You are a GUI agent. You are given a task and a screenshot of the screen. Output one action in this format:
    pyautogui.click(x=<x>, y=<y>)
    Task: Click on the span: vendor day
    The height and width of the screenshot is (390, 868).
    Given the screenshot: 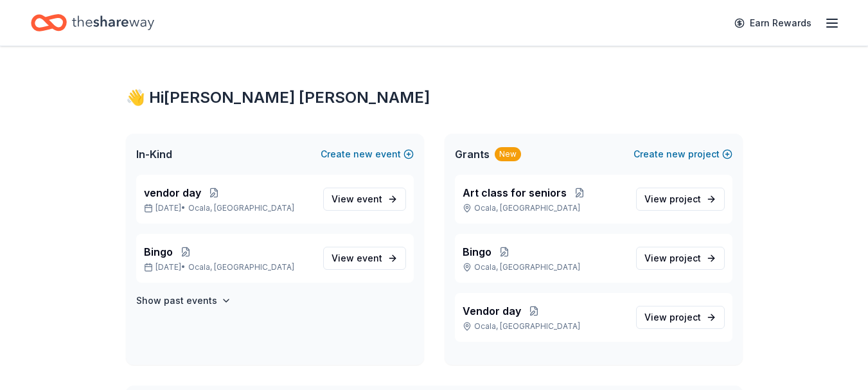 What is the action you would take?
    pyautogui.click(x=172, y=193)
    